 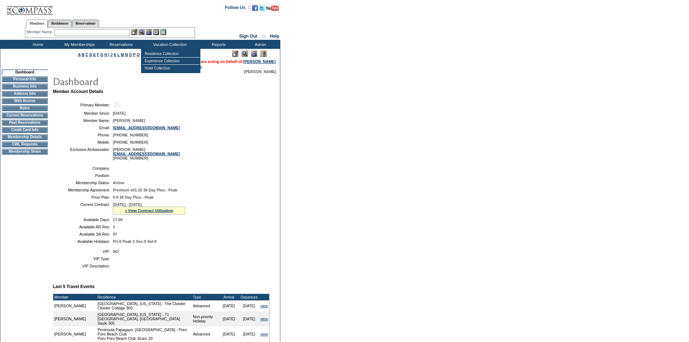 What do you see at coordinates (133, 197) in the screenshot?
I see `span: 0-0 30 Day Plus - Peak` at bounding box center [133, 197].